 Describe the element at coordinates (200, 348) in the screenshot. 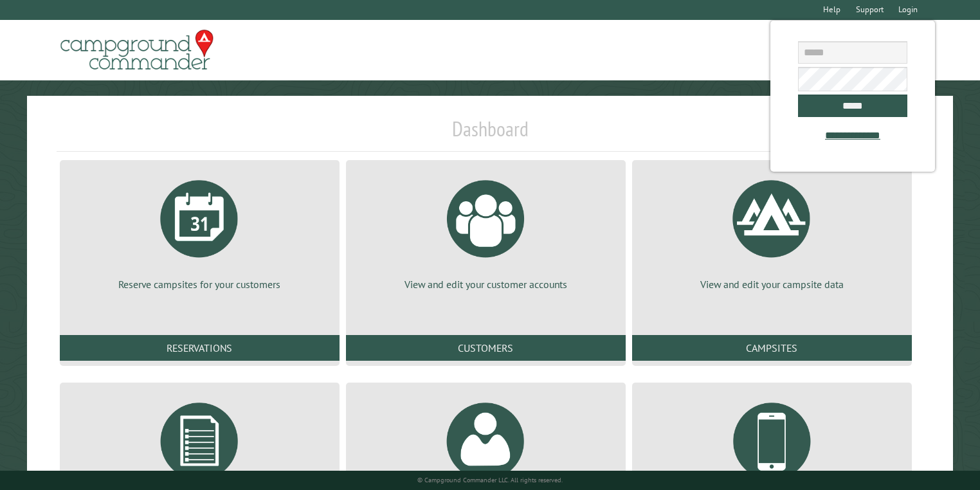

I see `a: Reservations` at that location.